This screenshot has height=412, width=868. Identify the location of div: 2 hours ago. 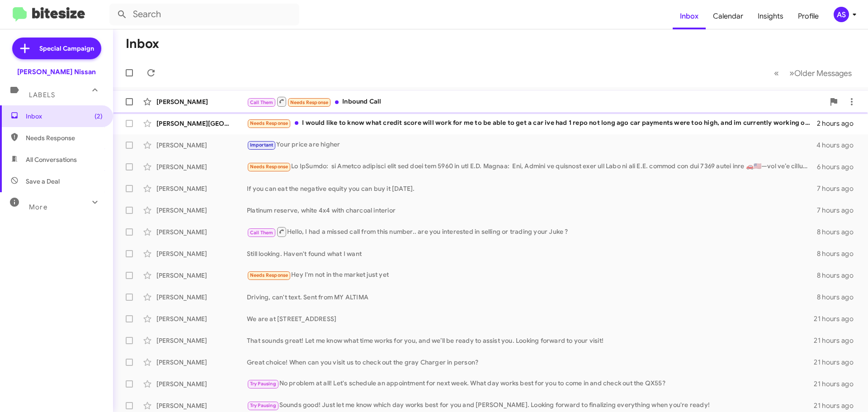
(838, 124).